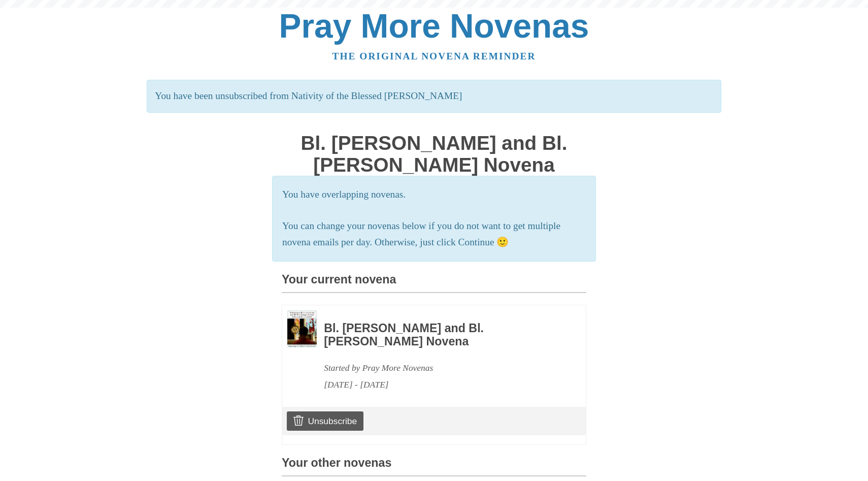  What do you see at coordinates (434, 56) in the screenshot?
I see `a: The original novena reminder` at bounding box center [434, 56].